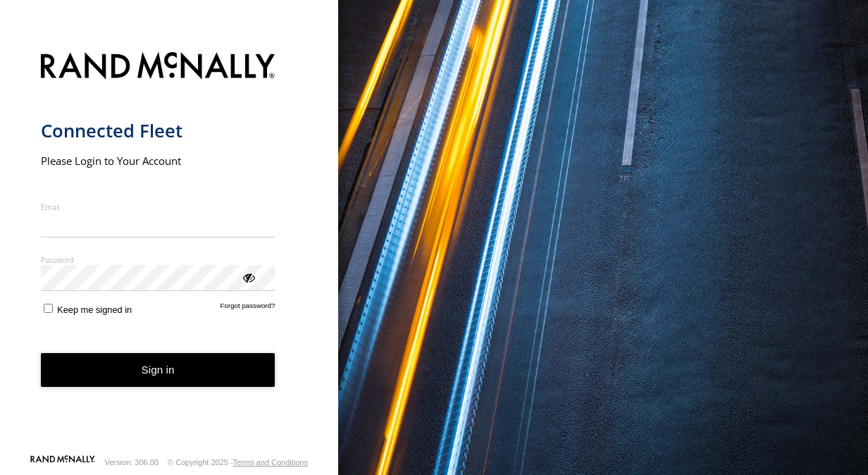 The height and width of the screenshot is (475, 868). Describe the element at coordinates (237, 462) in the screenshot. I see `div: © Copyright 2025 -` at that location.